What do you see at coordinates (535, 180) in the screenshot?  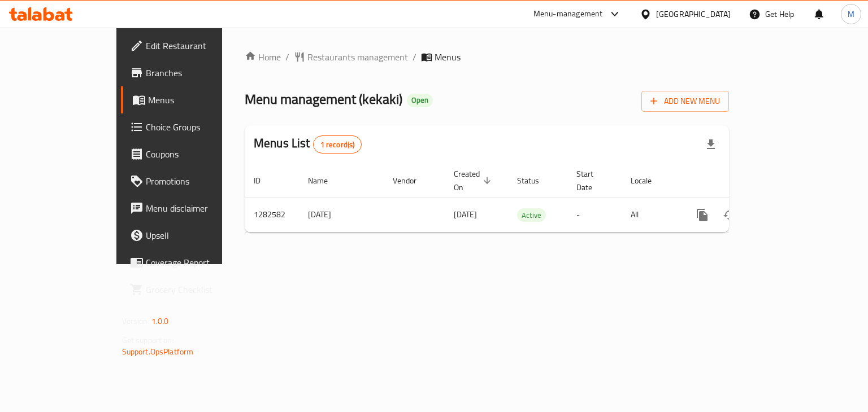 I see `span: Status` at bounding box center [535, 180].